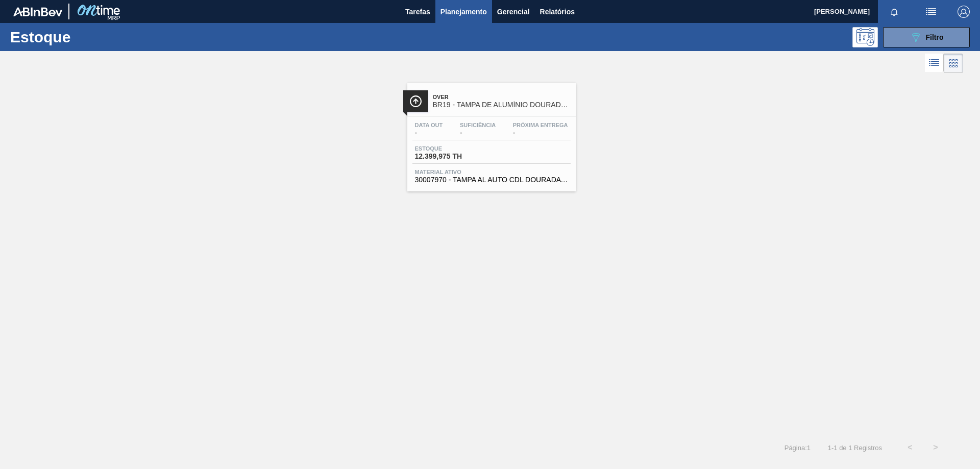 Image resolution: width=980 pixels, height=469 pixels. Describe the element at coordinates (865, 37) in the screenshot. I see `div: Pogramando: nenhum usuário selecionado` at that location.